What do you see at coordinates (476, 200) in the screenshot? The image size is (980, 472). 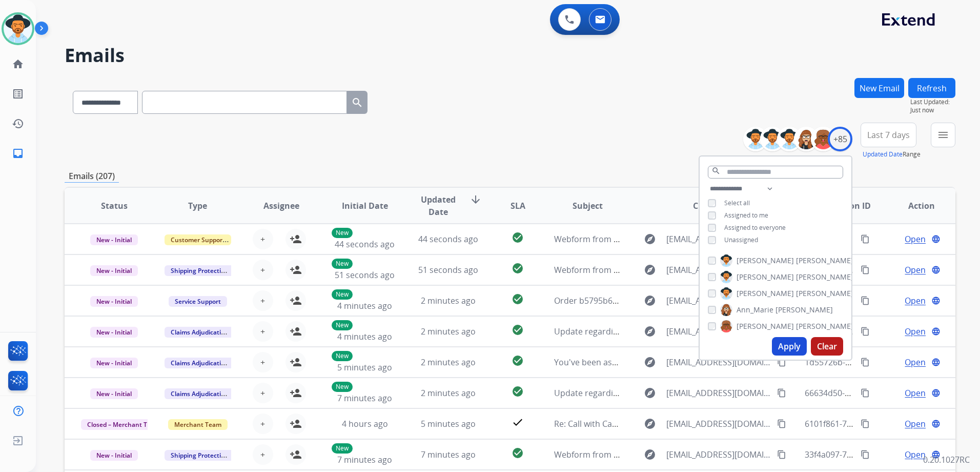 I see `mat-icon: arrow_downward` at bounding box center [476, 200].